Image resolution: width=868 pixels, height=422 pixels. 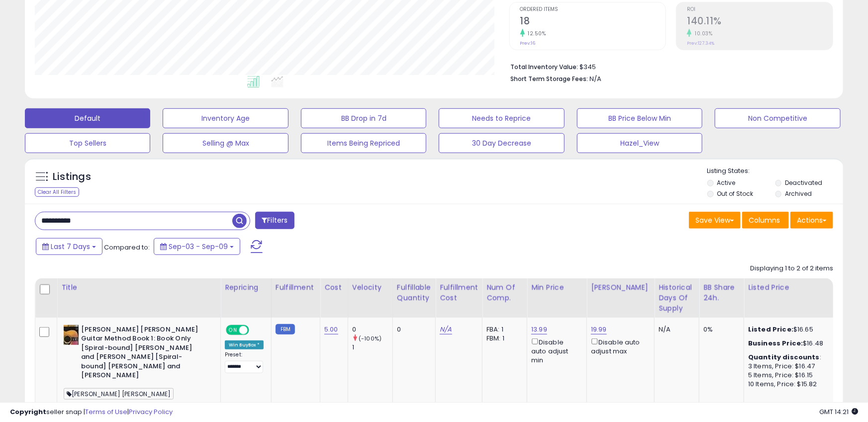 What do you see at coordinates (839, 412) in the screenshot?
I see `span: 2025-09-17 14:21 GMT` at bounding box center [839, 412].